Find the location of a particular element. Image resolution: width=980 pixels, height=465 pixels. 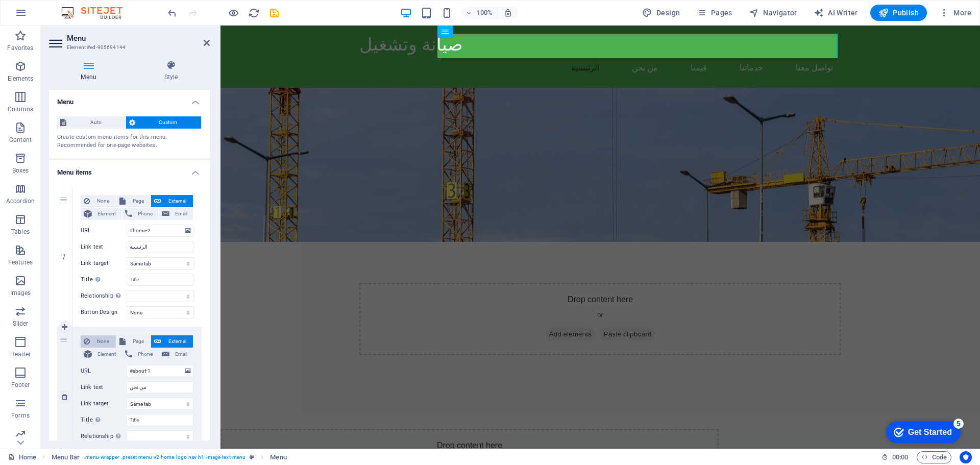

p: Forms is located at coordinates (20, 415).